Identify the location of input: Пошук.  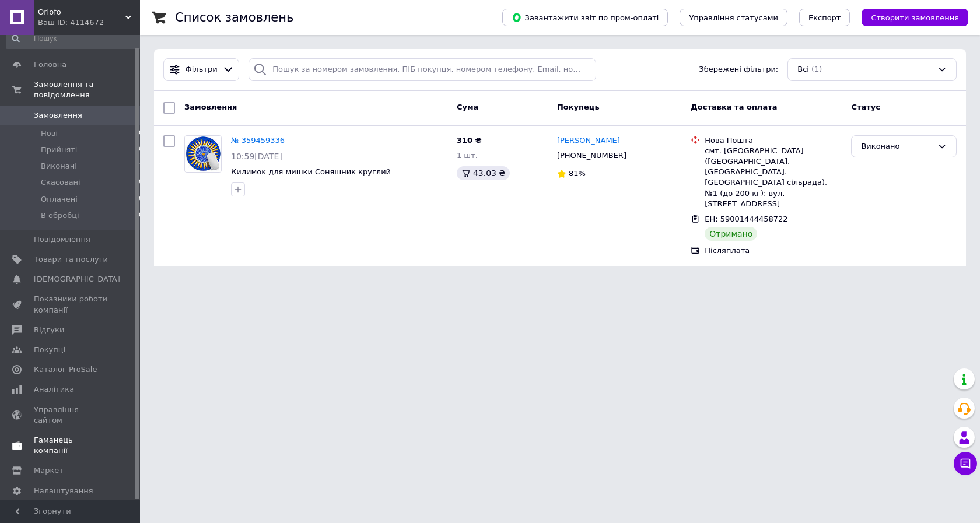
(75, 38).